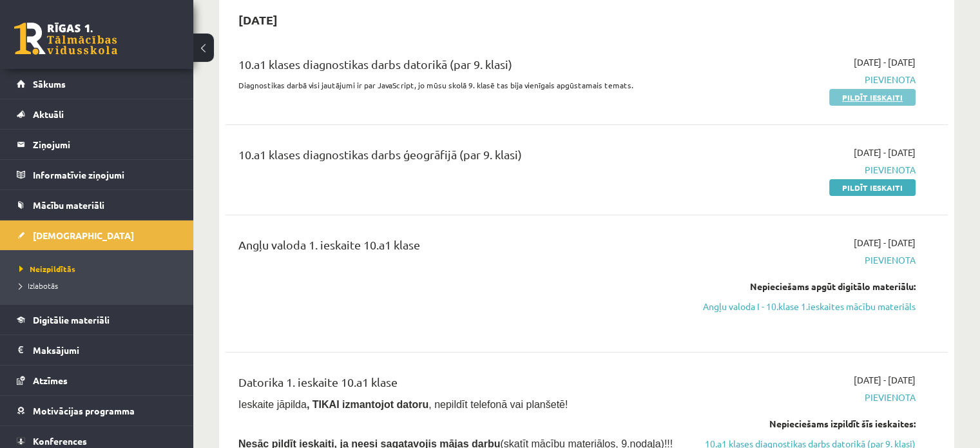  I want to click on a: Izlabotās, so click(100, 285).